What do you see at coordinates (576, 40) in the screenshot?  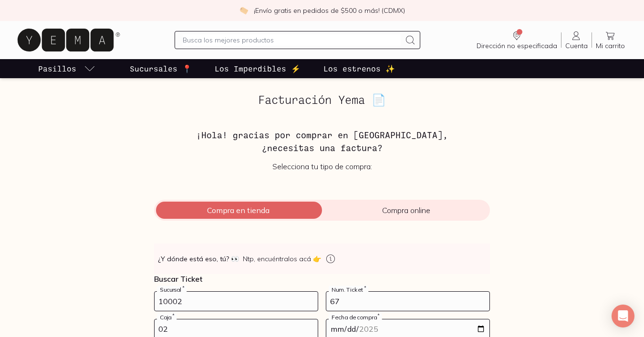 I see `a: Cuenta` at bounding box center [576, 40].